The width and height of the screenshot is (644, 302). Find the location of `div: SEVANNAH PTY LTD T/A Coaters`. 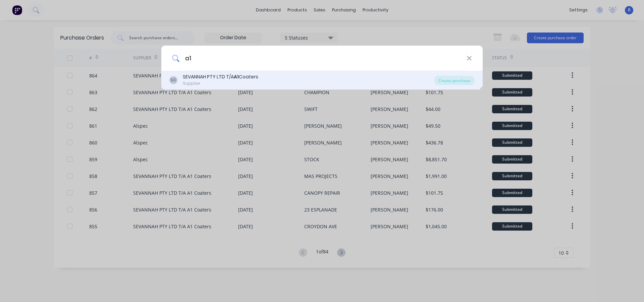

div: SEVANNAH PTY LTD T/A Coaters is located at coordinates (220, 77).